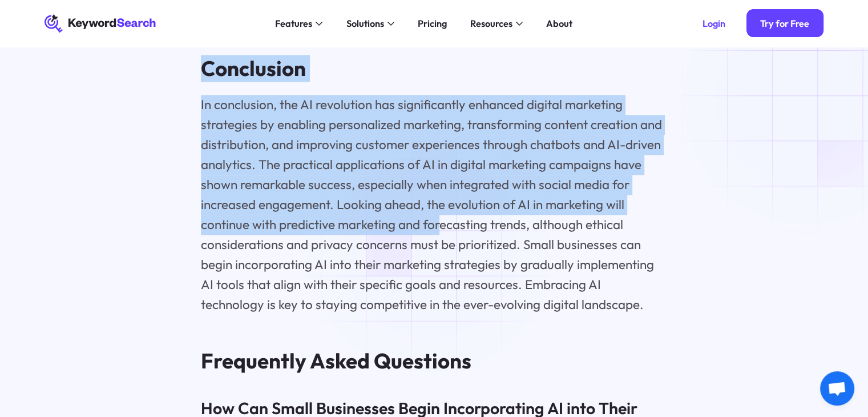  What do you see at coordinates (293, 24) in the screenshot?
I see `div: Features` at bounding box center [293, 24].